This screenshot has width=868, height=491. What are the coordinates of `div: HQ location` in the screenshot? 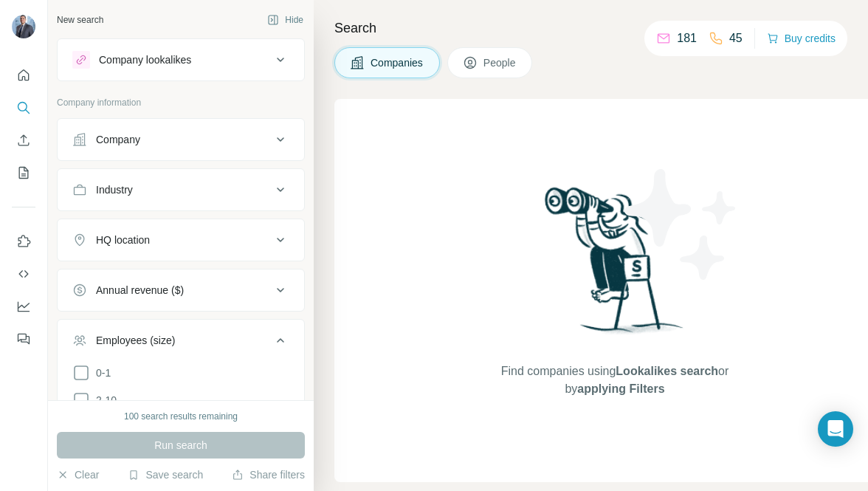 It's located at (122, 240).